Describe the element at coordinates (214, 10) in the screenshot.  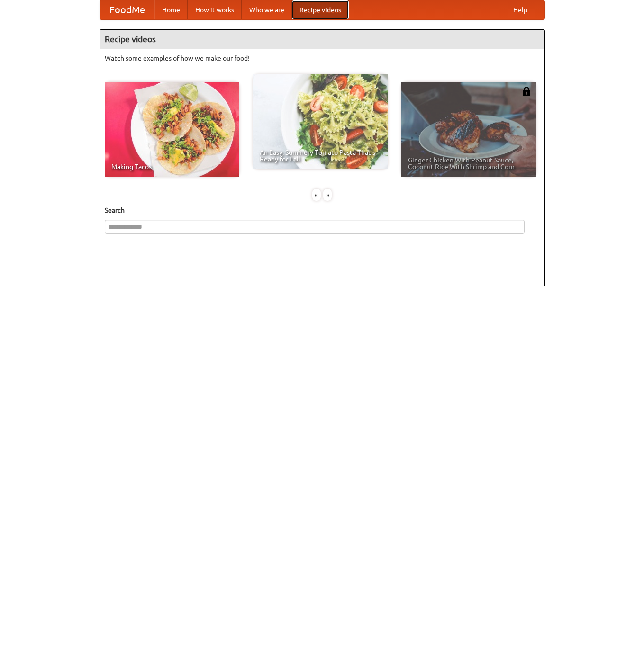
I see `a: How it works` at that location.